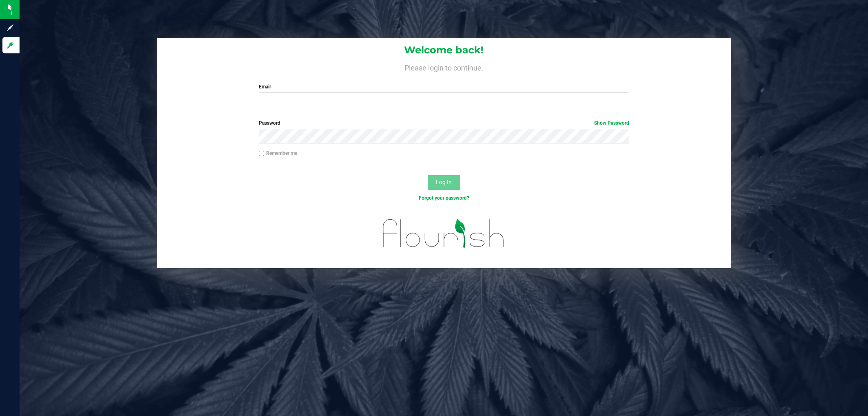 This screenshot has width=868, height=416. Describe the element at coordinates (612, 123) in the screenshot. I see `a: Show Password` at that location.